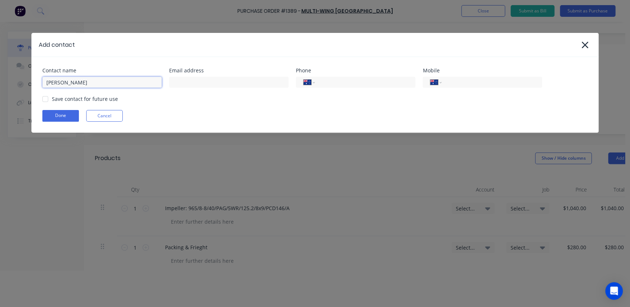 This screenshot has height=307, width=630. I want to click on div: Save contact for future use, so click(85, 99).